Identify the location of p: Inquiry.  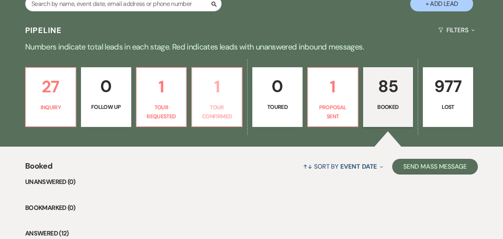
(51, 107).